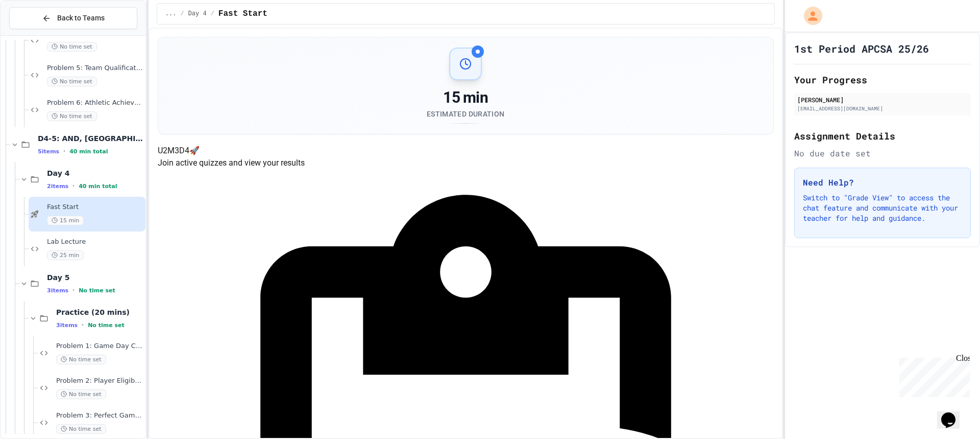  I want to click on span: Problem 3: Perfect Game Checker, so click(99, 415).